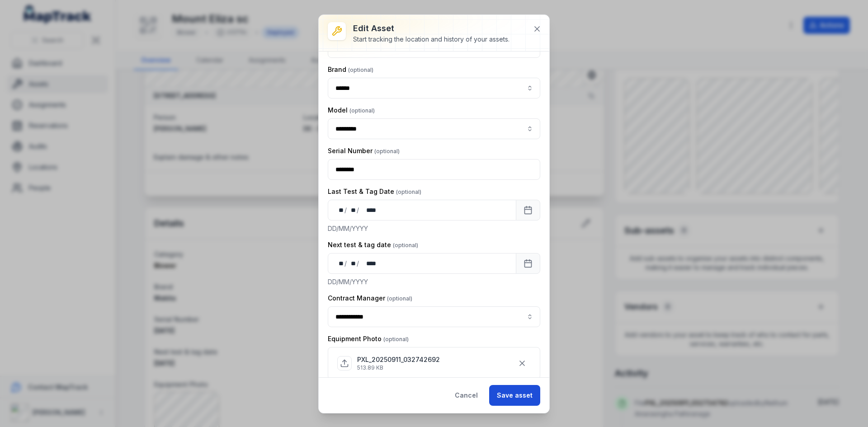 The width and height of the screenshot is (868, 427). What do you see at coordinates (434, 88) in the screenshot?
I see `input: asset-edit:cf[95398f92-8612-421e-aded-2a99c5a8da30]-label` at bounding box center [434, 88].